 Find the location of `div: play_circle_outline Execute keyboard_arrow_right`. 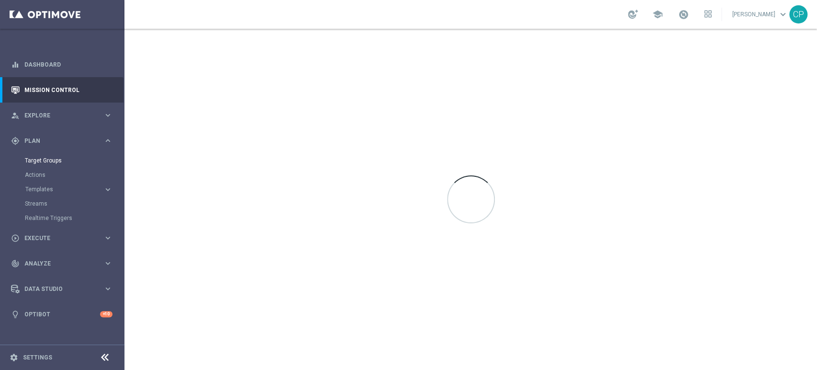

div: play_circle_outline Execute keyboard_arrow_right is located at coordinates (62, 238).